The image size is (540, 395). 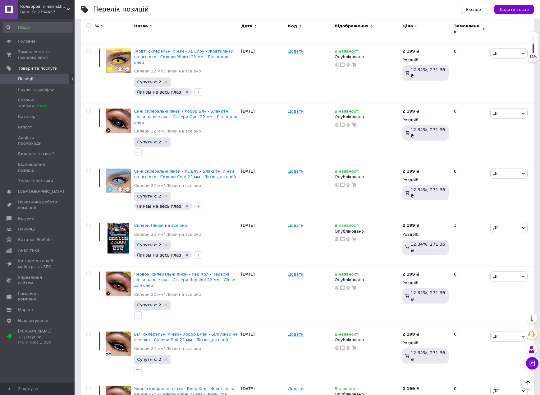 I want to click on span: Налаштування, so click(x=34, y=320).